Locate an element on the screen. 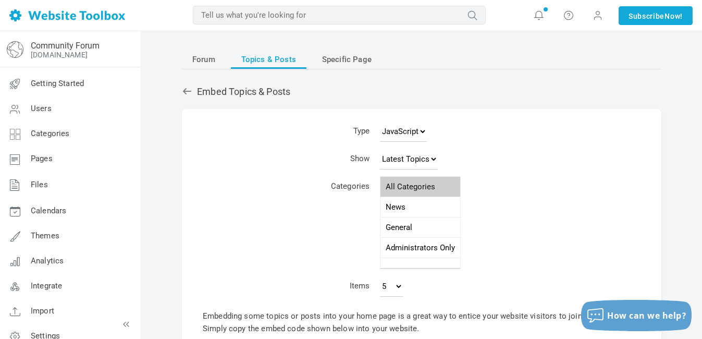  span: Files is located at coordinates (39, 184).